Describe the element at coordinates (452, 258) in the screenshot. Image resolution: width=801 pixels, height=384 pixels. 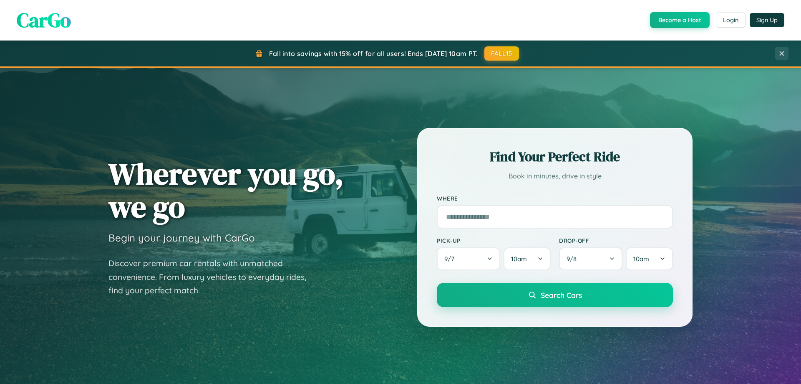
I see `span: 9 / 7` at that location.